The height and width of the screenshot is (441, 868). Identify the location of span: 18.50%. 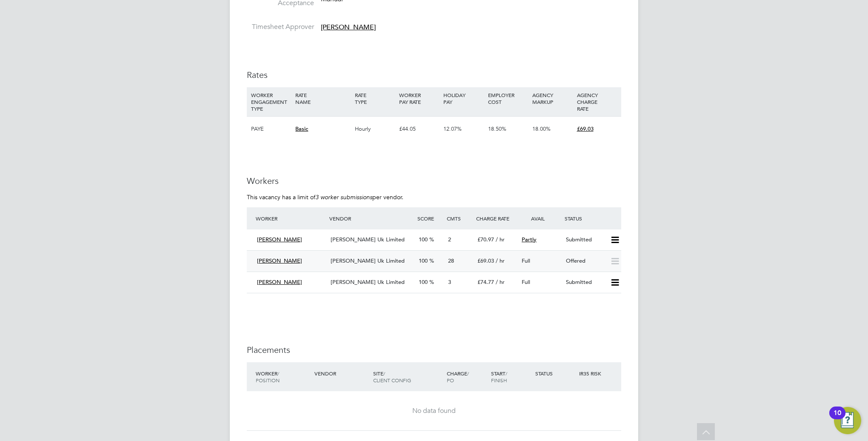
(497, 129).